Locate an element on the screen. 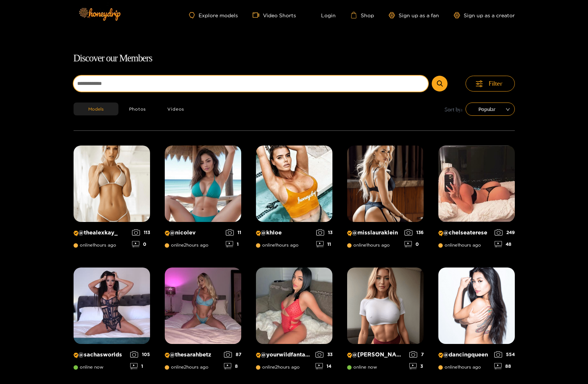  a: Creator Profile Image: nicolev@nicolevonline2hours ago111 is located at coordinates (203, 199).